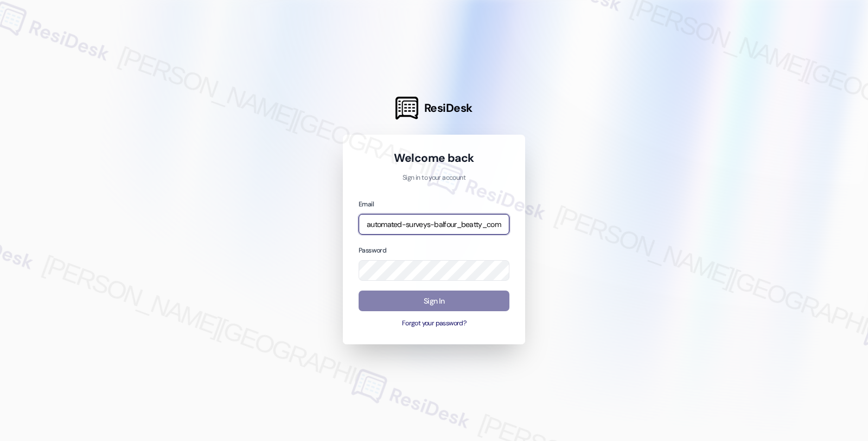 Image resolution: width=868 pixels, height=441 pixels. Describe the element at coordinates (434, 158) in the screenshot. I see `h1: Welcome back` at that location.